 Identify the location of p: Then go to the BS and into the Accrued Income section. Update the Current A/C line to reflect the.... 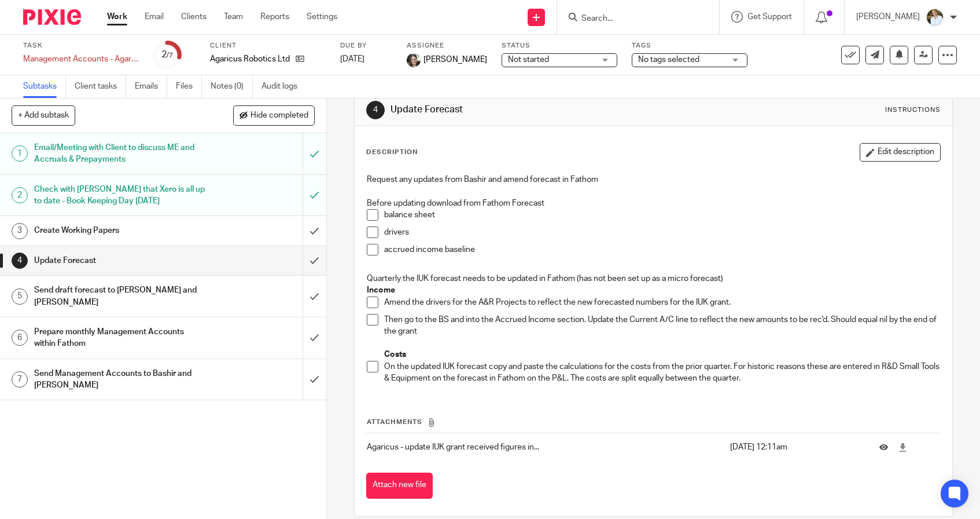
(662, 326).